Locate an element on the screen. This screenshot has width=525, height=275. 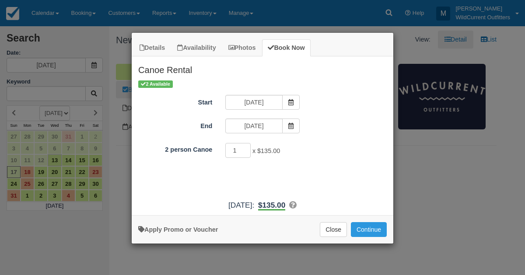
a: Book Now is located at coordinates (286, 48).